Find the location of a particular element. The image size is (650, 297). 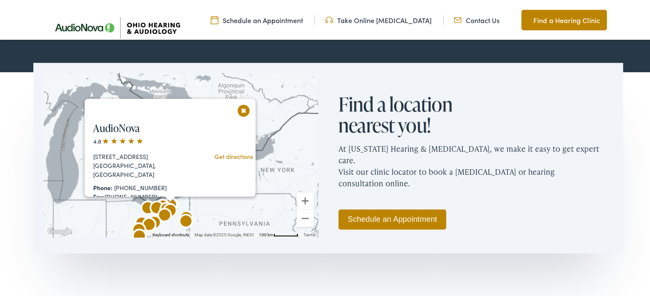

span: 100 km is located at coordinates (266, 233).